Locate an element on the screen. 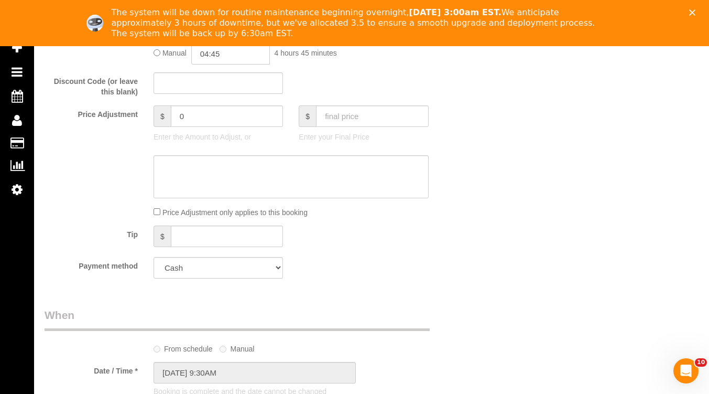 This screenshot has width=709, height=394. input: MM/DD/YYYY HH:MM is located at coordinates (255, 372).